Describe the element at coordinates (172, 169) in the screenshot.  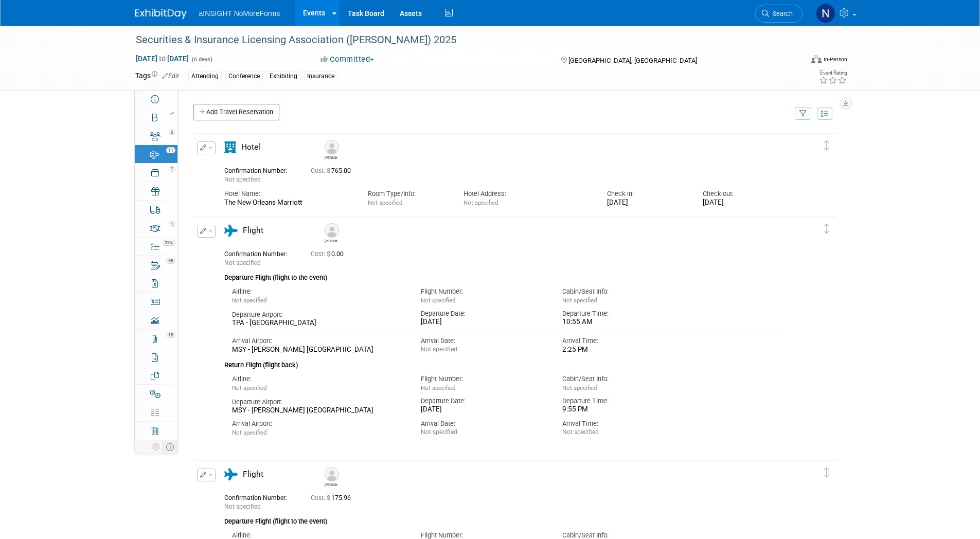
I see `span: 7` at that location.